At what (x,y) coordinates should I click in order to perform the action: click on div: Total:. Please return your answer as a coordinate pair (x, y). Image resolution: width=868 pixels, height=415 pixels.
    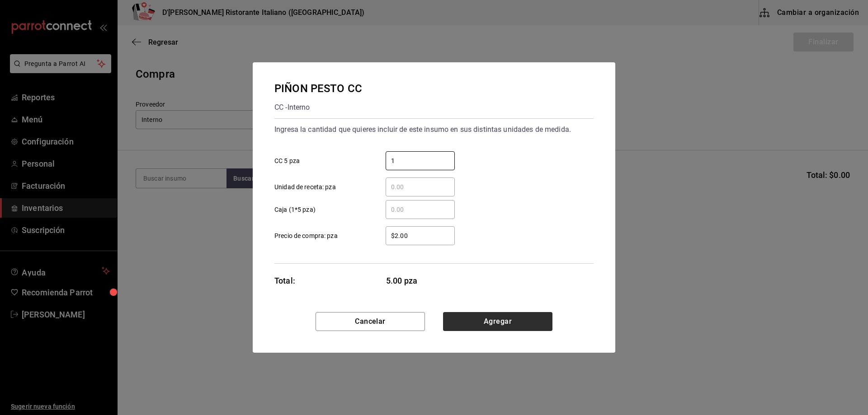
    Looking at the image, I should click on (285, 280).